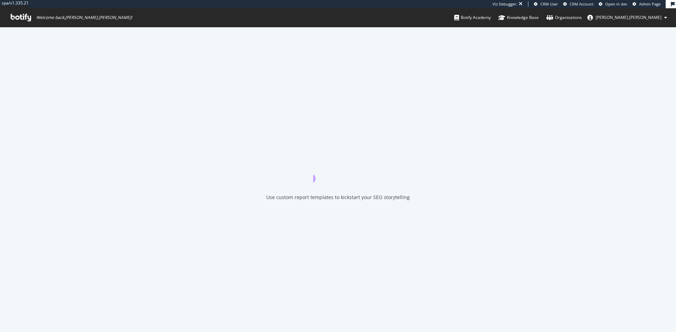 The width and height of the screenshot is (676, 332). Describe the element at coordinates (564, 18) in the screenshot. I see `div: Organizations` at that location.